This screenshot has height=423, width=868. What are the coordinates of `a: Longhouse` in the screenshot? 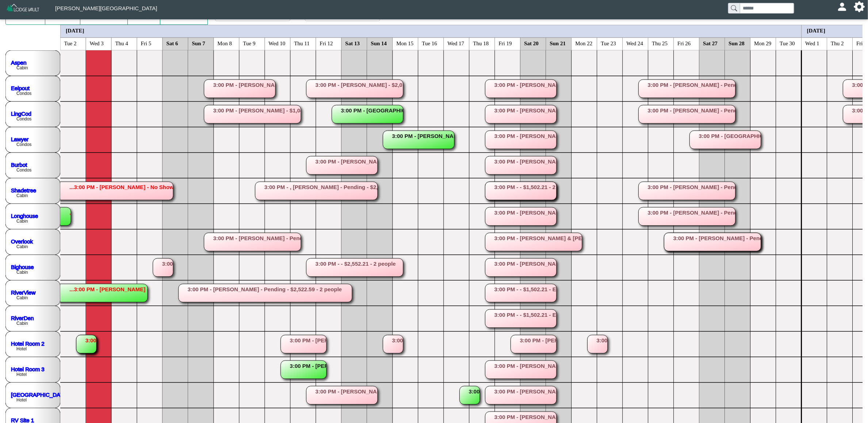 It's located at (24, 215).